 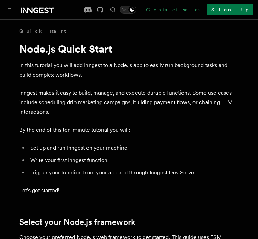 I want to click on a: Quick start, so click(x=43, y=31).